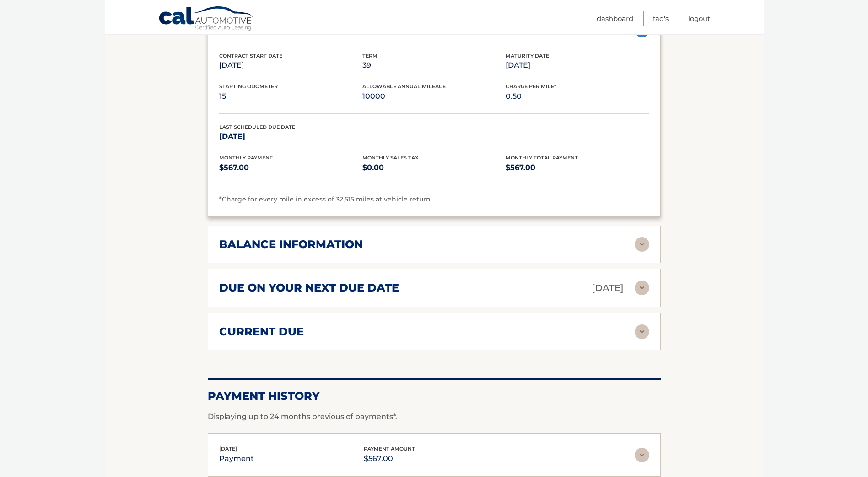 Image resolution: width=868 pixels, height=477 pixels. What do you see at coordinates (206, 19) in the screenshot?
I see `a: Cal Automotive` at bounding box center [206, 19].